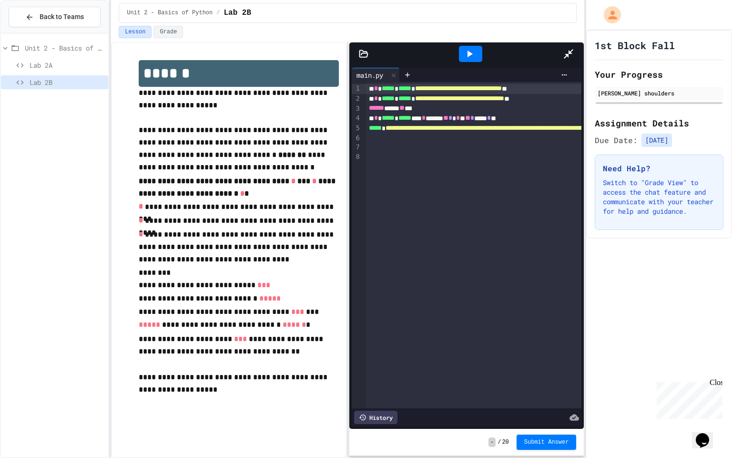 Image resolution: width=732 pixels, height=458 pixels. Describe the element at coordinates (54, 17) in the screenshot. I see `button: Back to Teams` at that location.